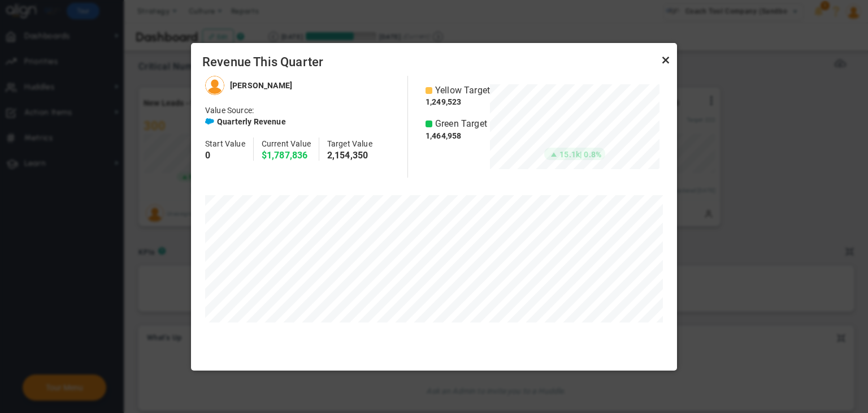 The width and height of the screenshot is (868, 413). I want to click on span: Current Value, so click(286, 144).